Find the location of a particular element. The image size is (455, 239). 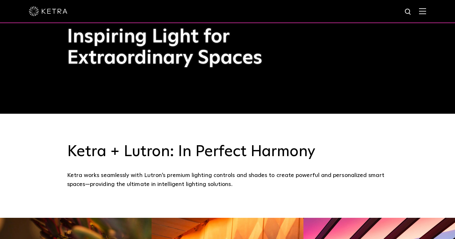

img: search icon is located at coordinates (408, 12).